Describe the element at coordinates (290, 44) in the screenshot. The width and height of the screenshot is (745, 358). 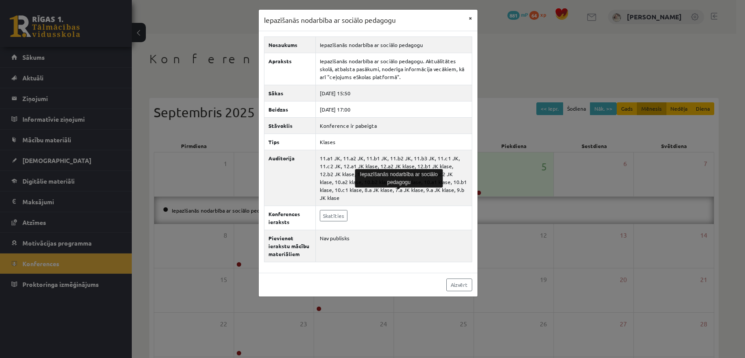
I see `th: Nosaukums` at that location.